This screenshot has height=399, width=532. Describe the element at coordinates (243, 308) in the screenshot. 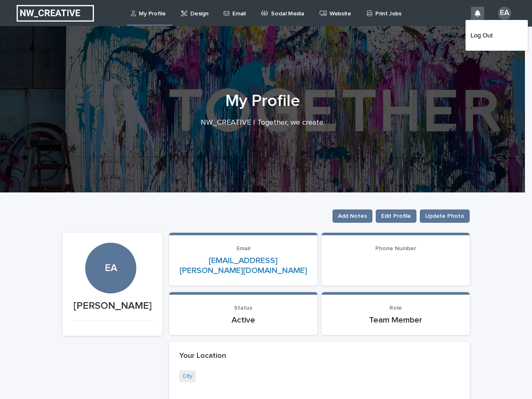

I see `span: Status` at that location.